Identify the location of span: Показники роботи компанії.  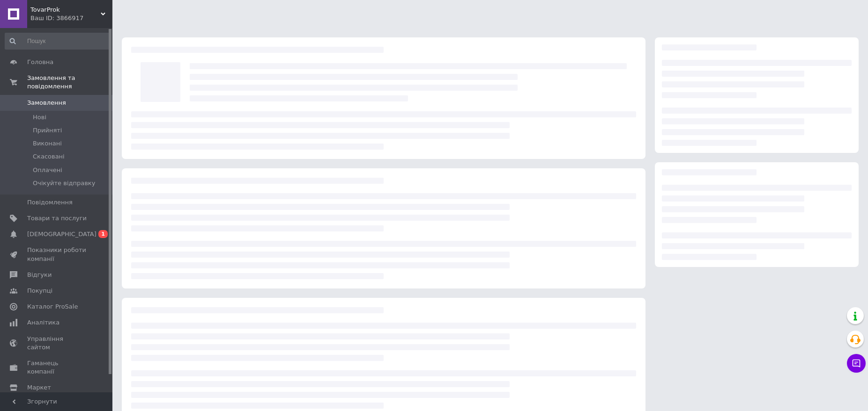
(57, 255).